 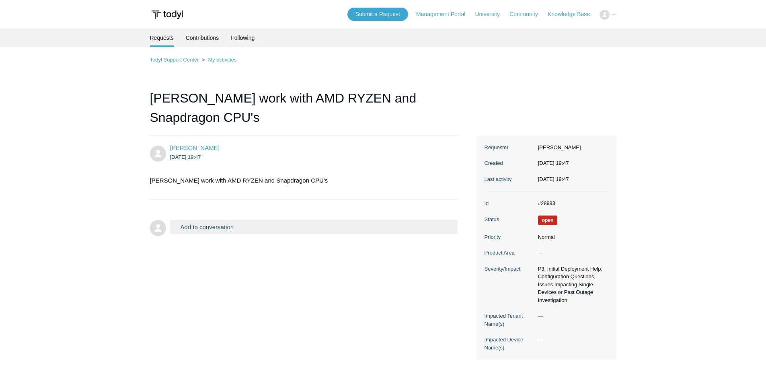 What do you see at coordinates (378, 14) in the screenshot?
I see `a: Submit a Request` at bounding box center [378, 14].